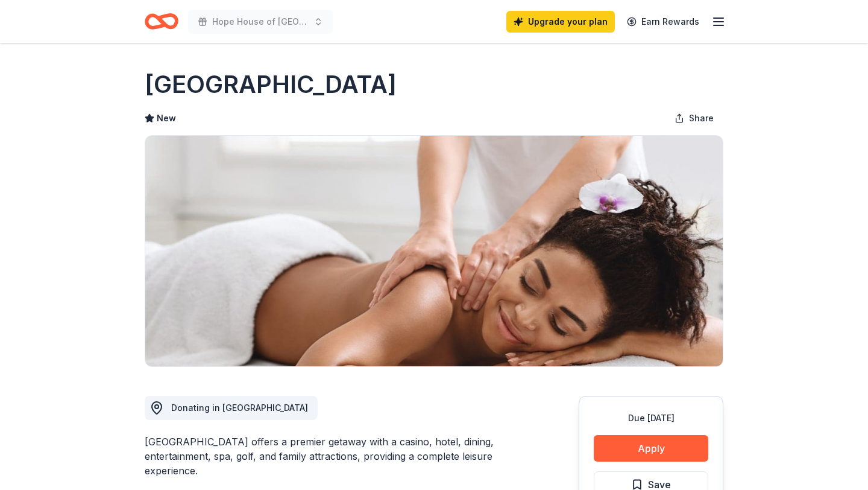 This screenshot has width=868, height=490. Describe the element at coordinates (694, 118) in the screenshot. I see `button: Share` at that location.